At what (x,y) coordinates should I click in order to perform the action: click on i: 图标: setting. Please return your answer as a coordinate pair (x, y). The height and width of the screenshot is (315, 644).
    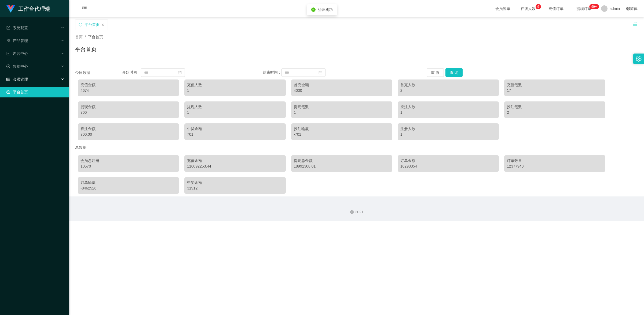
    Looking at the image, I should click on (638, 59).